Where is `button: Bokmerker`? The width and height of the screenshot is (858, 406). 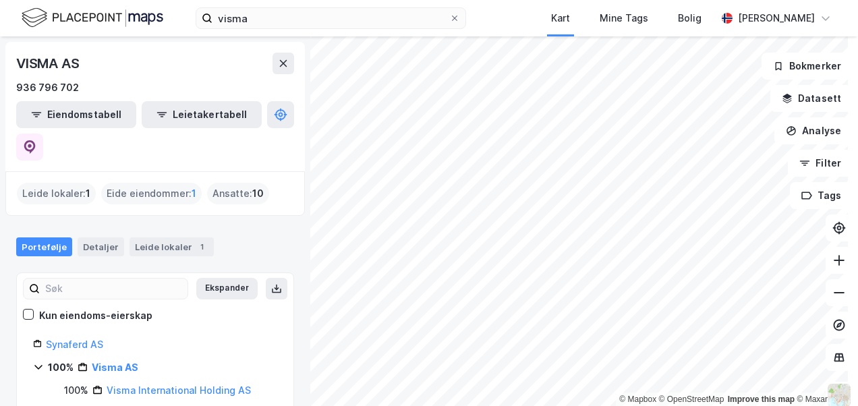
button: Bokmerker is located at coordinates (807, 66).